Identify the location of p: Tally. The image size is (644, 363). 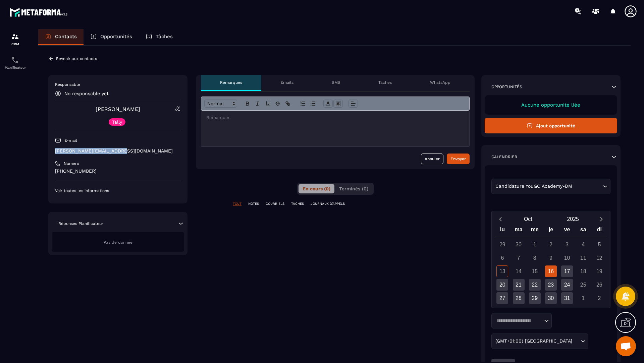
(117, 122).